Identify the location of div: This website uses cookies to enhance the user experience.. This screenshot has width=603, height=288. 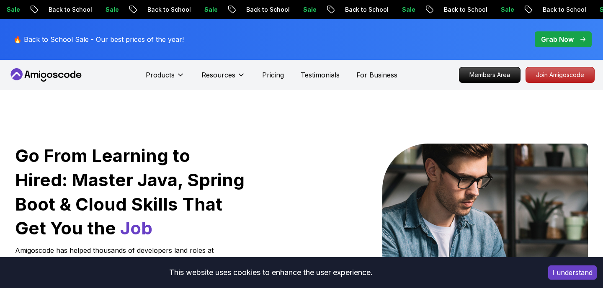
(271, 272).